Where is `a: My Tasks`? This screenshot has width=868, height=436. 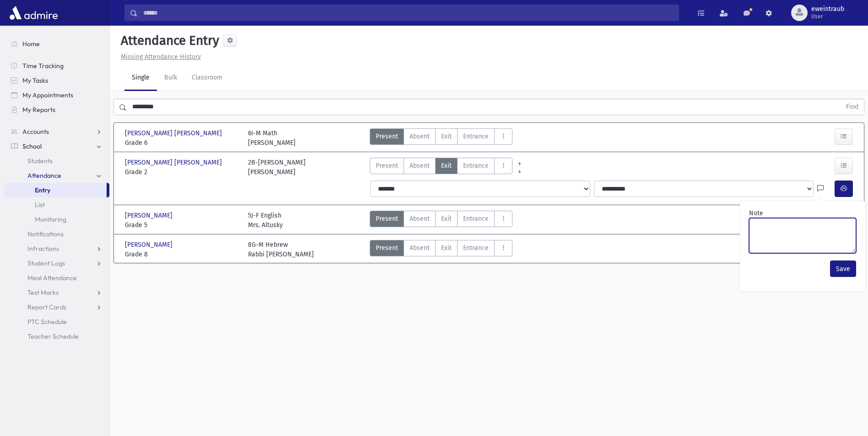 a: My Tasks is located at coordinates (57, 81).